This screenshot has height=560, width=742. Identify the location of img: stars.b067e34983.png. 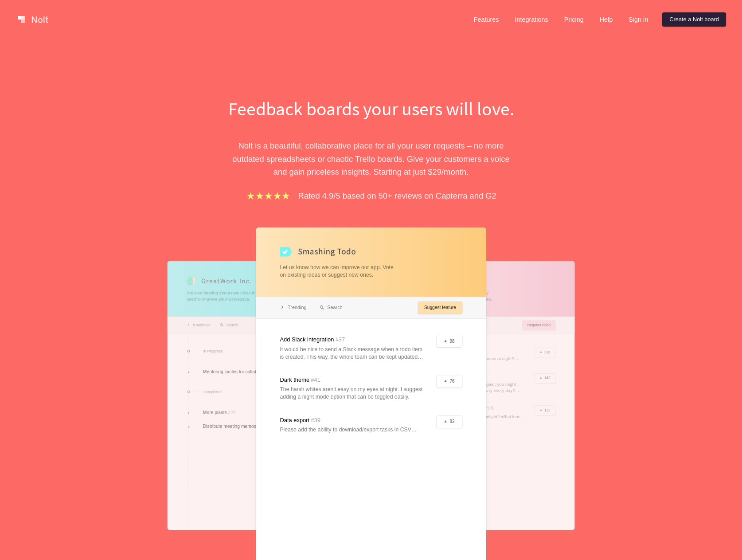
(268, 195).